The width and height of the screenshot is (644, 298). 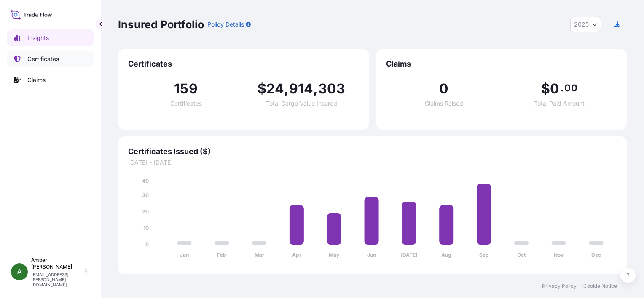 What do you see at coordinates (145, 181) in the screenshot?
I see `tspan: 40` at bounding box center [145, 181].